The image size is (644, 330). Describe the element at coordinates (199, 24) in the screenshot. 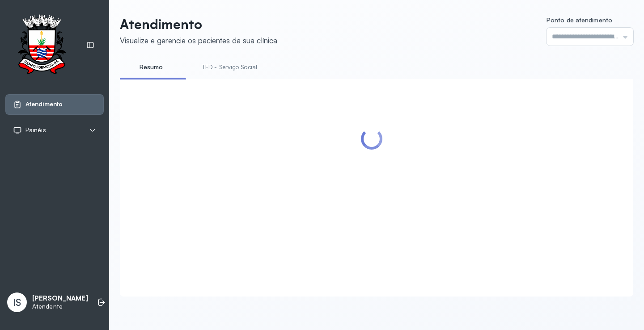

I see `p: Atendimento` at that location.